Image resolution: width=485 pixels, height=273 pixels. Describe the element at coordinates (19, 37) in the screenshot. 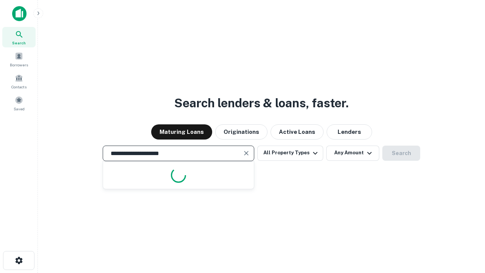

I see `a: Search` at that location.